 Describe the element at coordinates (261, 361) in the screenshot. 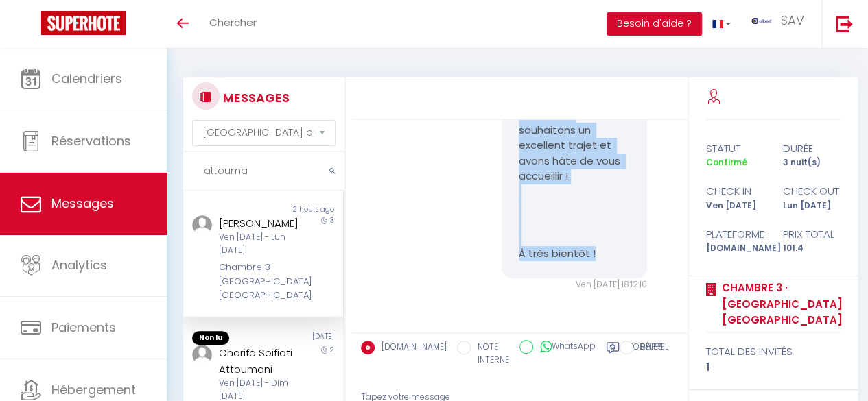

I see `div: Charifa Soifiati Attoumani` at that location.